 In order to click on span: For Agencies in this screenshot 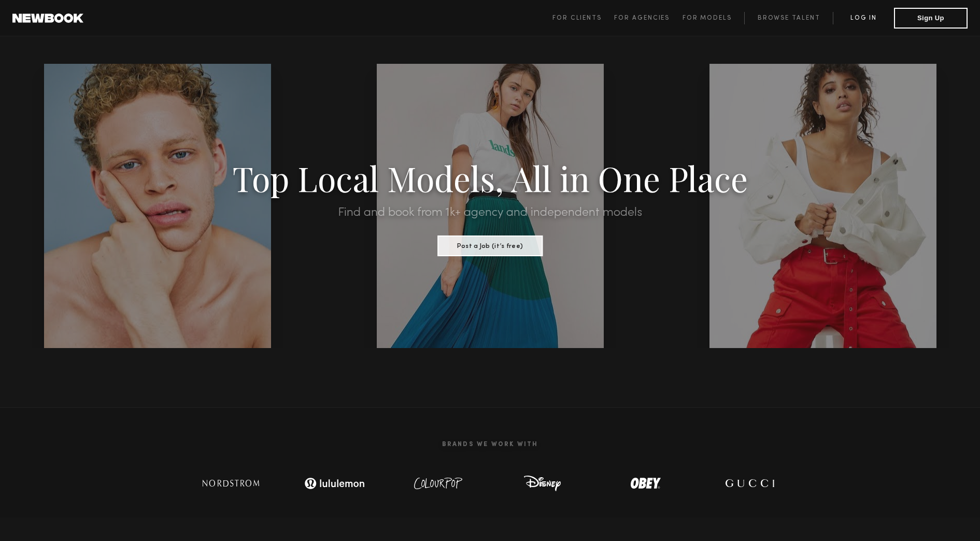, I will do `click(642, 18)`.